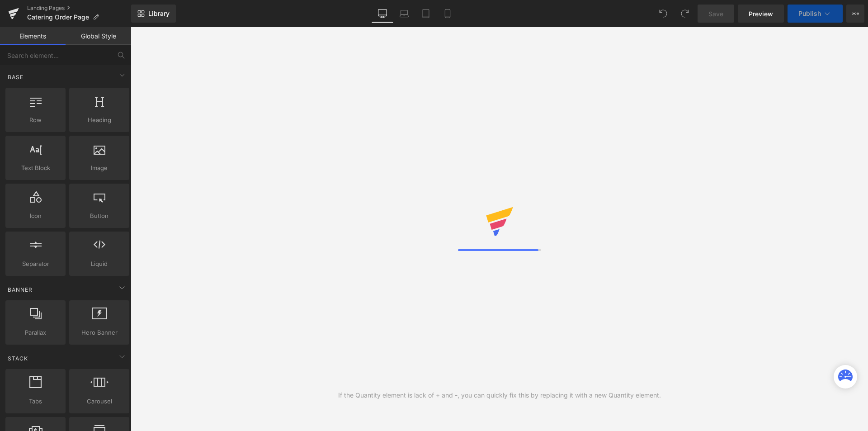  What do you see at coordinates (99, 401) in the screenshot?
I see `span: Carousel` at bounding box center [99, 401].